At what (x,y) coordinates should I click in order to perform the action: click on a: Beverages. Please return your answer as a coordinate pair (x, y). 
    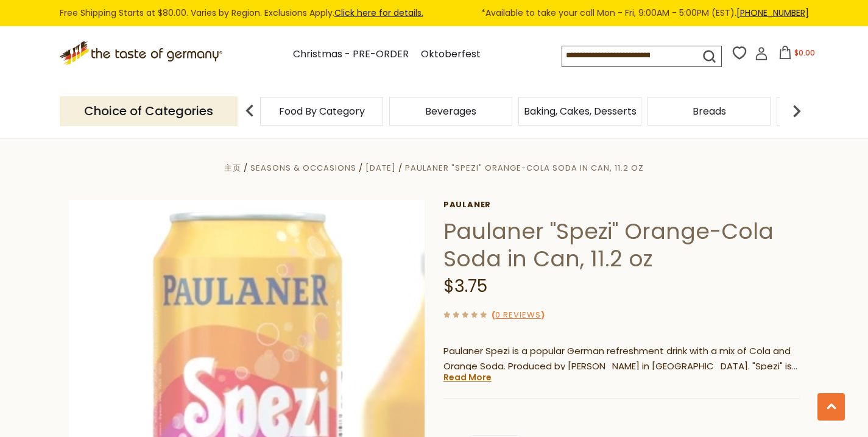
    Looking at the image, I should click on (451, 111).